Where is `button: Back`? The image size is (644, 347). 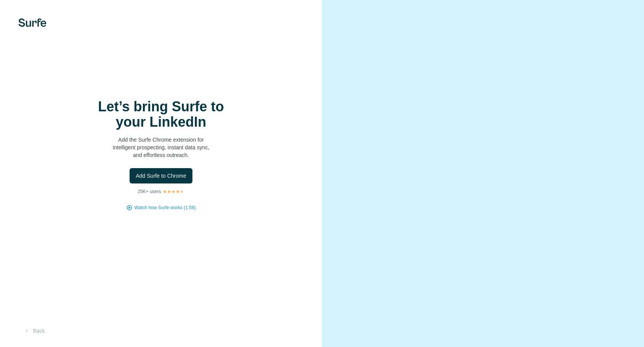 button: Back is located at coordinates (34, 331).